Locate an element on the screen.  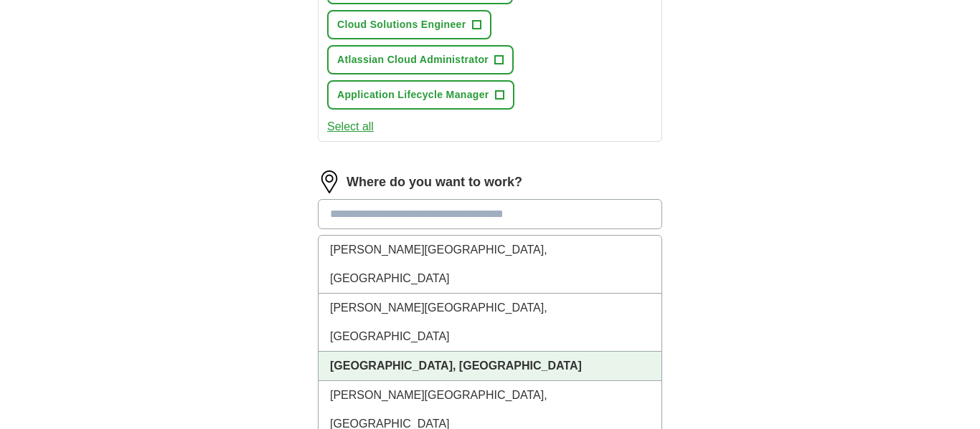
img: location.png is located at coordinates (329, 182).